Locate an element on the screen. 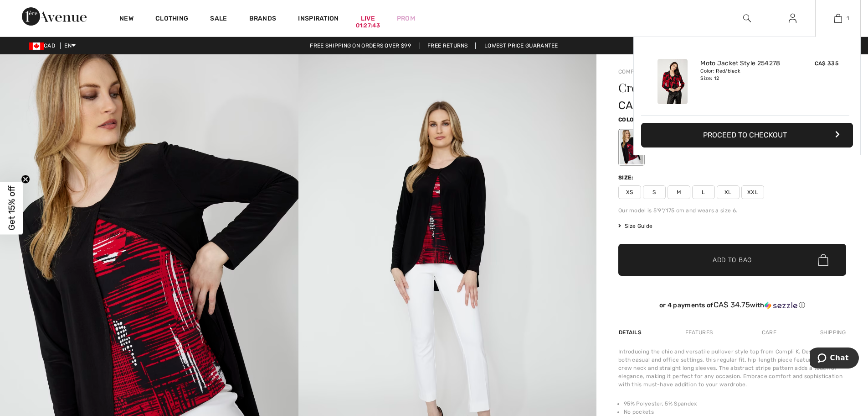  div: or 4 payments of with is located at coordinates (732, 305).